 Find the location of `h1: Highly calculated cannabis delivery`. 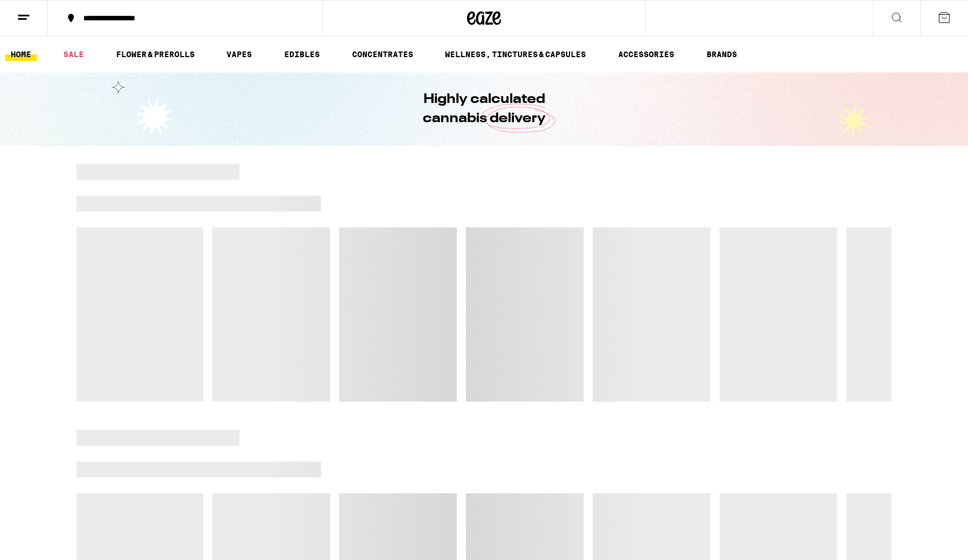

h1: Highly calculated cannabis delivery is located at coordinates (484, 109).